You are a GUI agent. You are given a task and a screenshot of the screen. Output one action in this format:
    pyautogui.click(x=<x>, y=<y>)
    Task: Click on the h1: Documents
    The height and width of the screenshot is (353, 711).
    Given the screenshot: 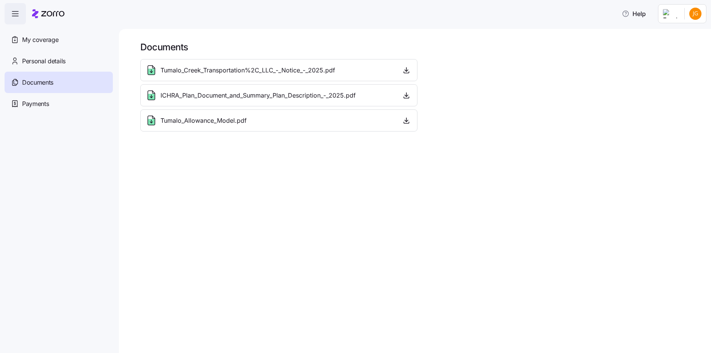 What is the action you would take?
    pyautogui.click(x=420, y=47)
    